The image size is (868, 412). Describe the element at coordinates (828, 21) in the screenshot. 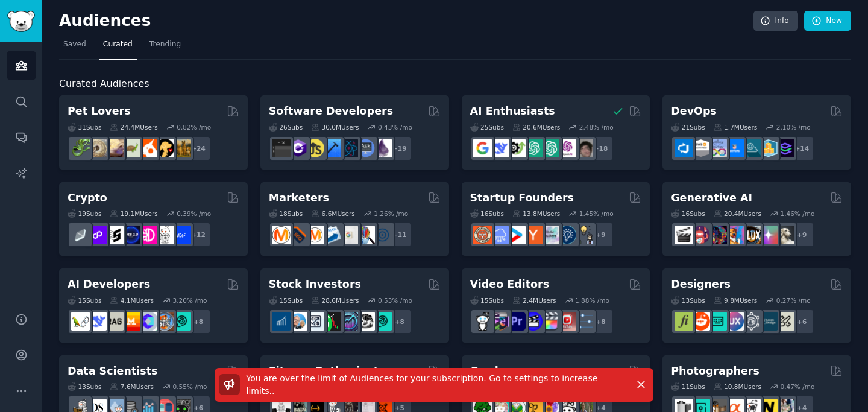

I see `a: New` at that location.